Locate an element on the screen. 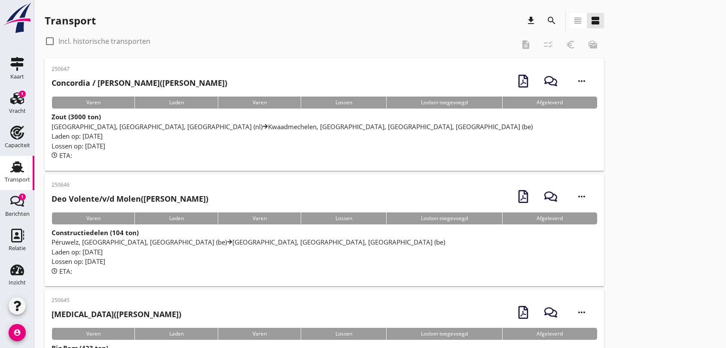  strong: Zout (3000 ton) is located at coordinates (76, 117).